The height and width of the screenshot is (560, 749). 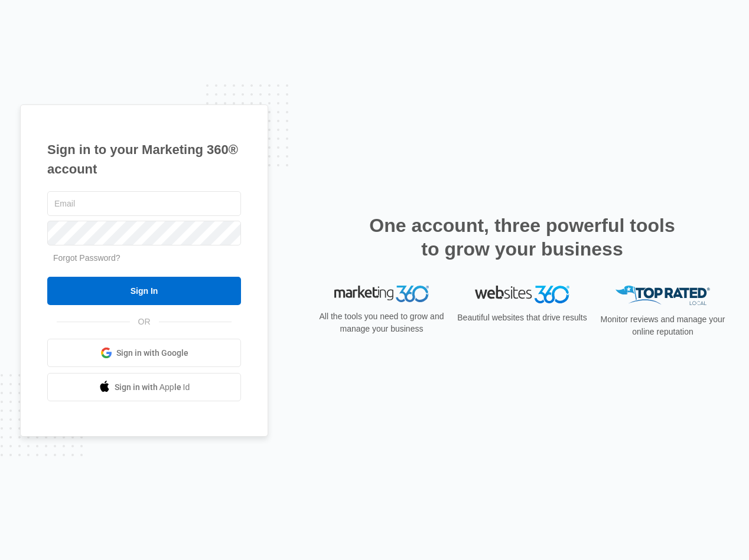 What do you see at coordinates (523, 294) in the screenshot?
I see `img: Websites 360` at bounding box center [523, 294].